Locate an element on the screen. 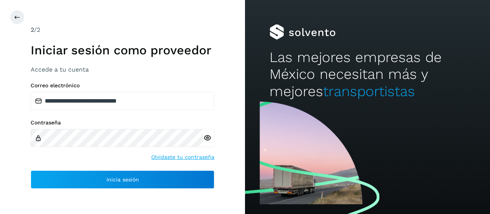 The image size is (490, 214). a: Olvidaste tu contraseña is located at coordinates (183, 157).